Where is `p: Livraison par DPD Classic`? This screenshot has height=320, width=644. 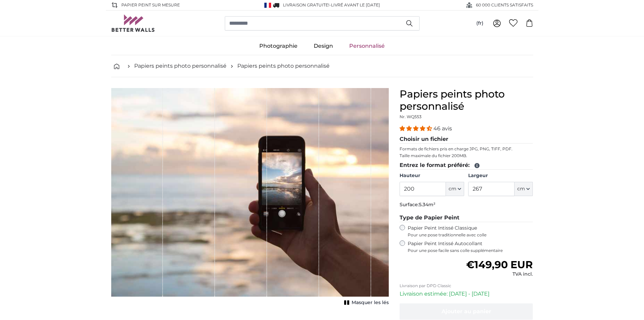
p: Livraison par DPD Classic is located at coordinates (466, 286).